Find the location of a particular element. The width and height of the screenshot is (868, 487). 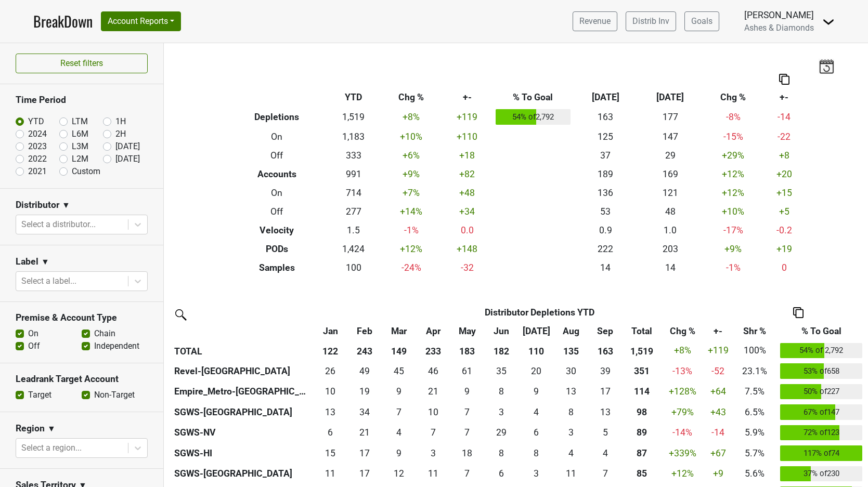

div: 87 is located at coordinates (642, 454).